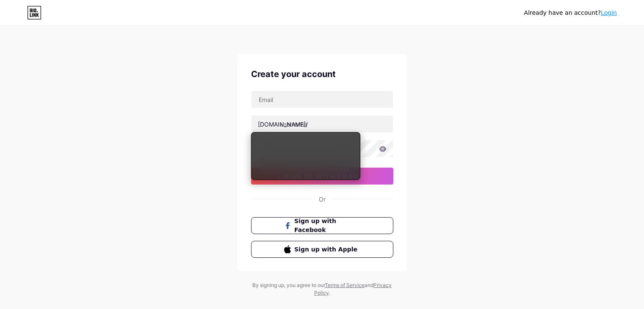  I want to click on div: Create your account, so click(322, 74).